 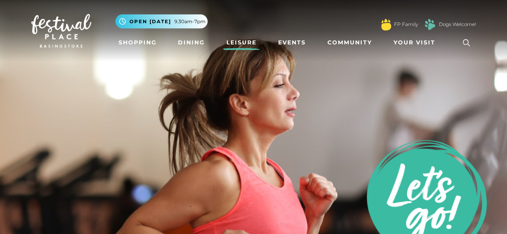 I want to click on a: Community, so click(x=349, y=42).